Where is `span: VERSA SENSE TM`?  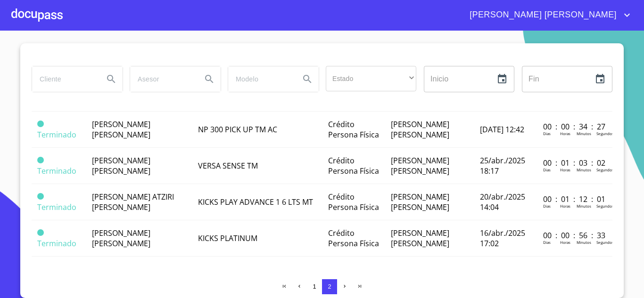 span: VERSA SENSE TM is located at coordinates (228, 166).